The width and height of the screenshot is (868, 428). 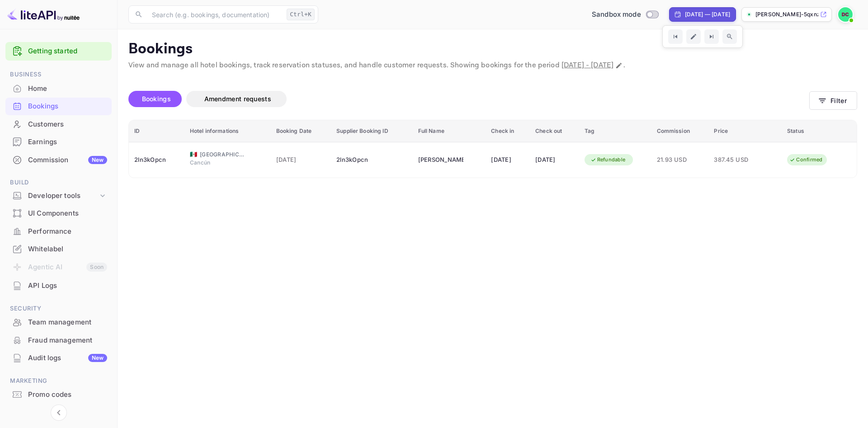 What do you see at coordinates (58, 358) in the screenshot?
I see `div: Audit logsNew` at bounding box center [58, 358].